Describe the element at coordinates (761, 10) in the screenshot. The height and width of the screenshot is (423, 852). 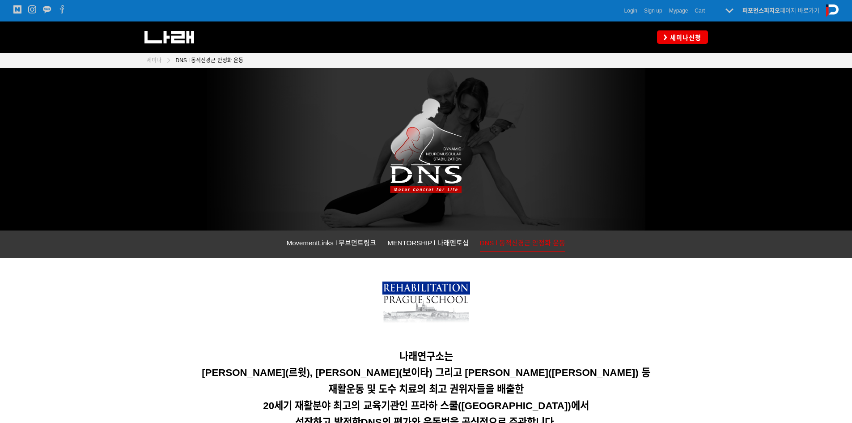
I see `strong: 퍼포먼스피지오` at that location.